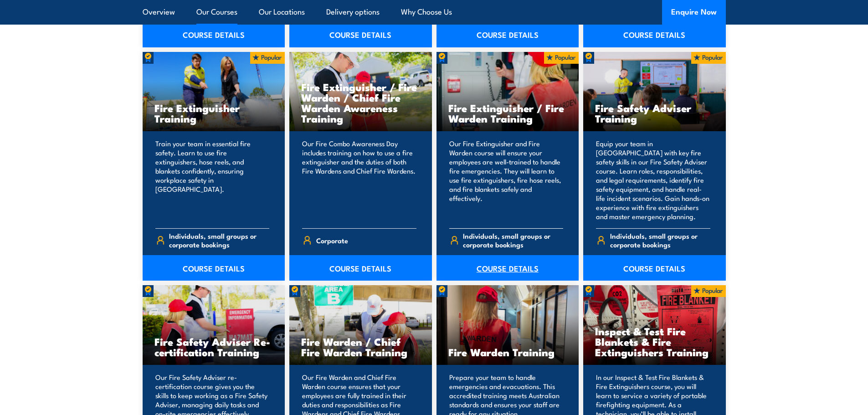  What do you see at coordinates (359, 180) in the screenshot?
I see `p: Our Fire Combo Awareness Day includes training on how to use a fire extinguisher and the duties o...` at bounding box center [359, 180].